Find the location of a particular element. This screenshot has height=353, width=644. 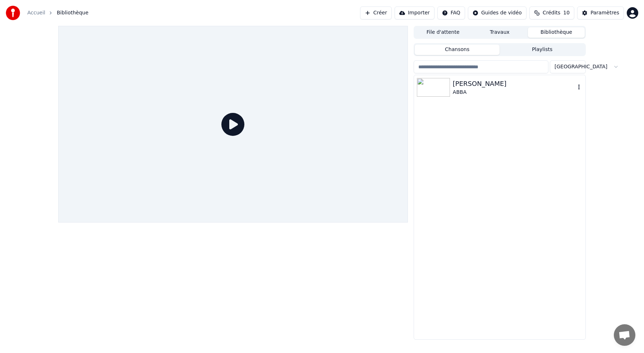

button: Chansons is located at coordinates (457, 50).